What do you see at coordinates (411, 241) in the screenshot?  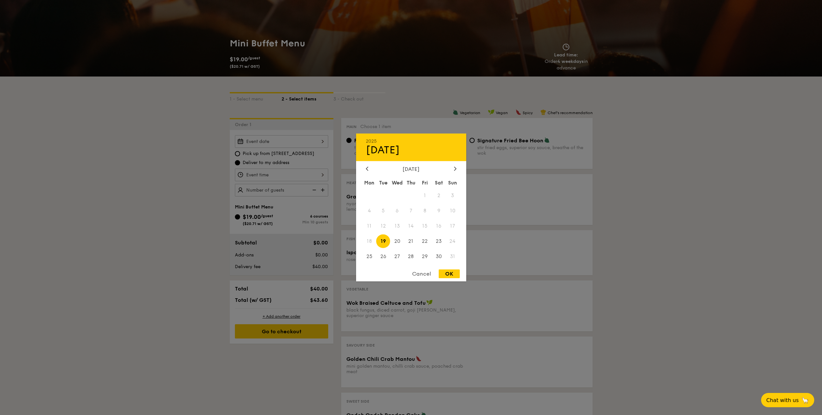 I see `span: 21` at bounding box center [411, 241].